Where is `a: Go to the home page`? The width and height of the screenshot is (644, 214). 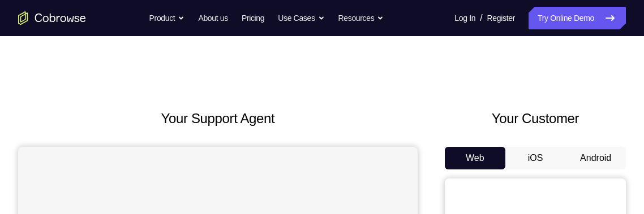 a: Go to the home page is located at coordinates (52, 18).